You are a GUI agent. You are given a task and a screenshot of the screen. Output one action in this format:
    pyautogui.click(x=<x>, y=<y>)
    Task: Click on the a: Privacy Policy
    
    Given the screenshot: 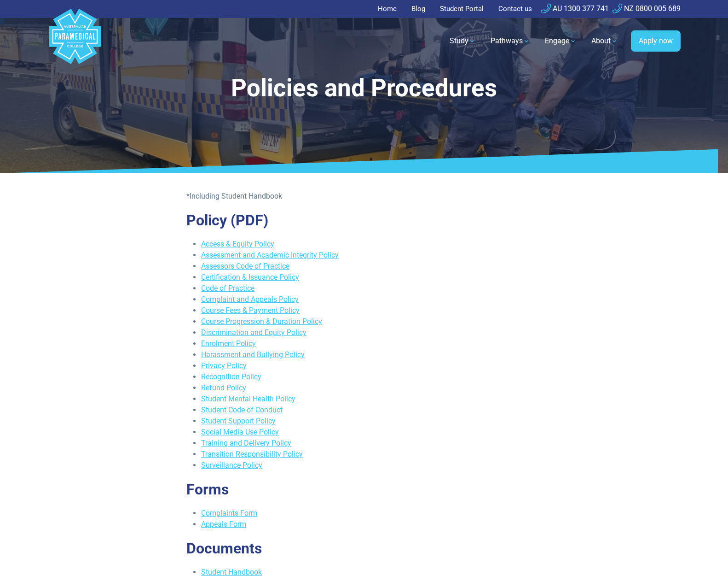 What is the action you would take?
    pyautogui.click(x=223, y=365)
    